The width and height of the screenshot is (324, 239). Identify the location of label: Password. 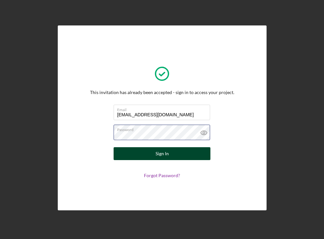
(164, 129).